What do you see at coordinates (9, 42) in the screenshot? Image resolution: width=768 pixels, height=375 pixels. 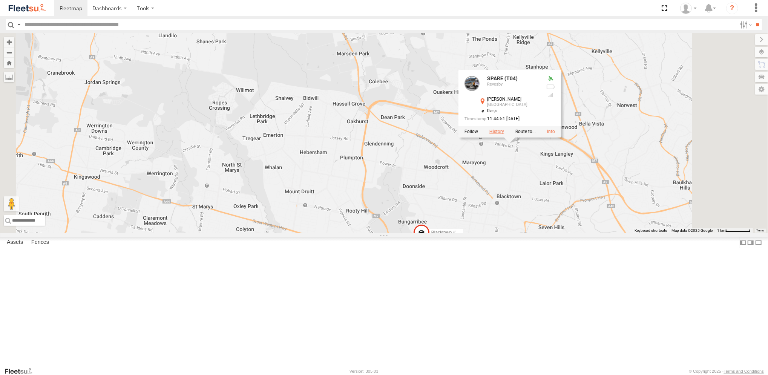 I see `button: Zoom in` at bounding box center [9, 42].